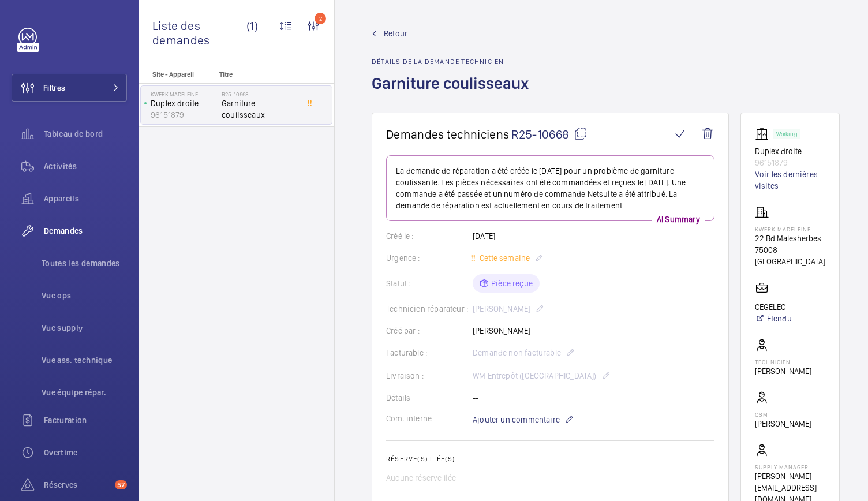 The height and width of the screenshot is (501, 868). What do you see at coordinates (69, 88) in the screenshot?
I see `button: Filtres` at bounding box center [69, 88].